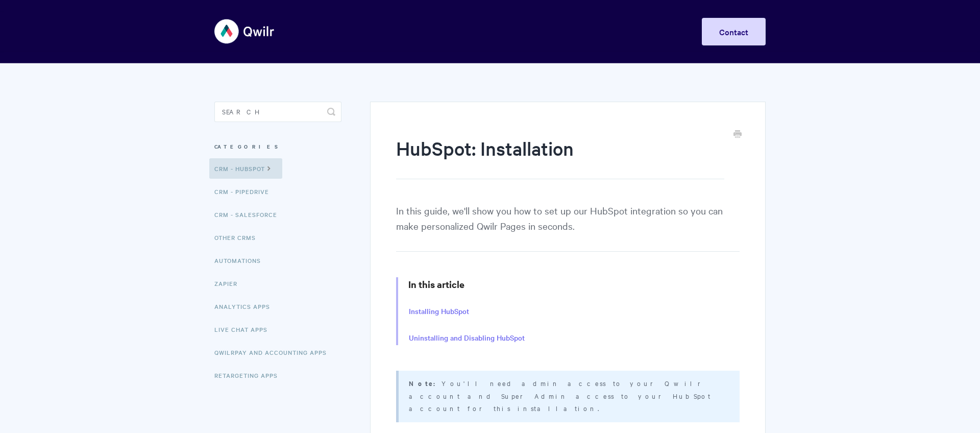 This screenshot has height=433, width=980. I want to click on img: Qwilr Help Center, so click(245, 31).